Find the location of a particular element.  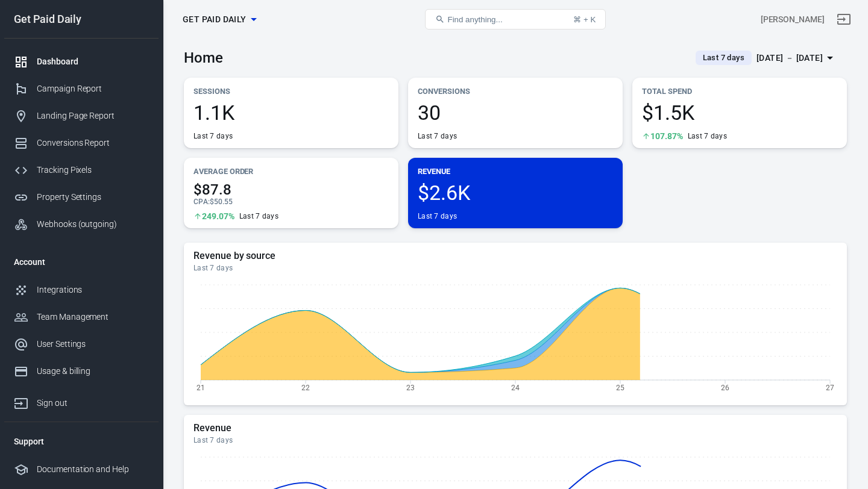

span: Get Paid Daily is located at coordinates (214, 19).